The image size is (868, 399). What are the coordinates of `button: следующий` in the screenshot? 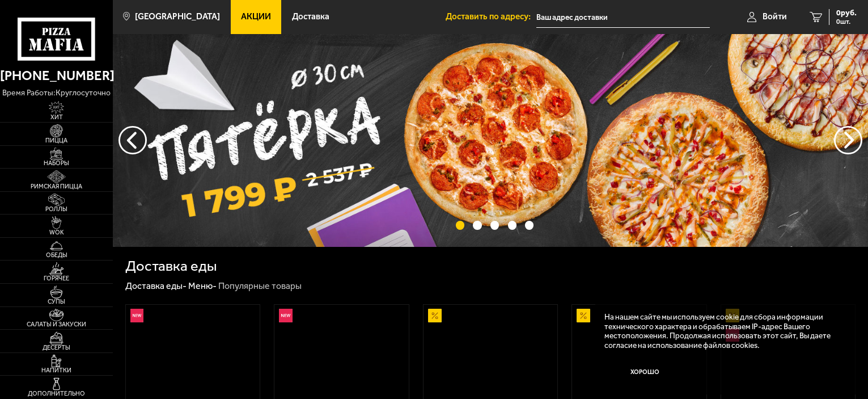 It's located at (133, 140).